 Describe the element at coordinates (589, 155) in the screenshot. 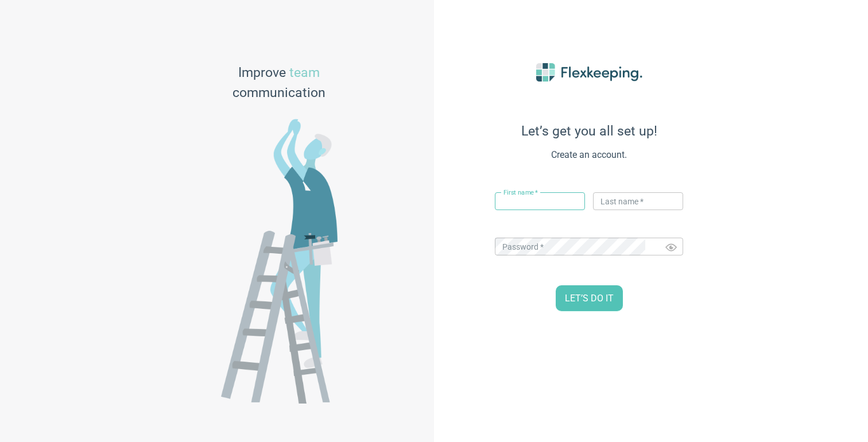

I see `span: Create an account.` at that location.